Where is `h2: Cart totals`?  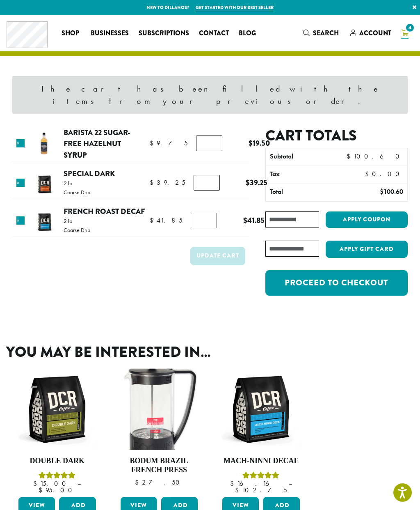
h2: Cart totals is located at coordinates (336, 136).